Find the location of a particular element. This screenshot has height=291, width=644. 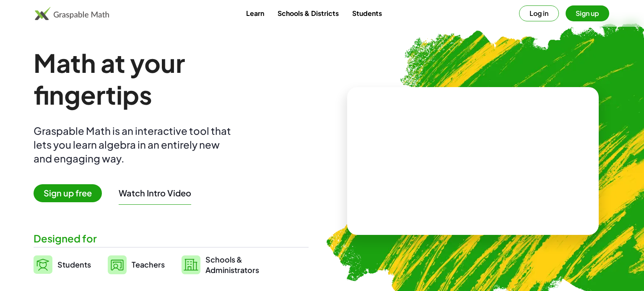

a: Learn is located at coordinates (255, 13).